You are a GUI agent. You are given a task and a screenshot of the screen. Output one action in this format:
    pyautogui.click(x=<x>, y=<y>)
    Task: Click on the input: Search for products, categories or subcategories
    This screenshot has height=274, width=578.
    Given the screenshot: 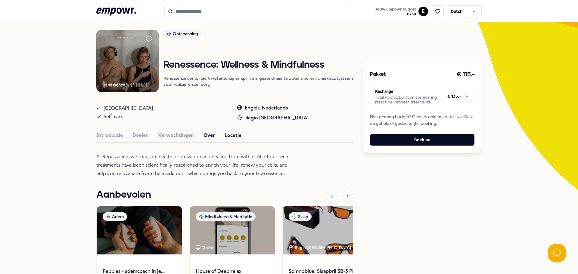 What is the action you would take?
    pyautogui.click(x=254, y=11)
    